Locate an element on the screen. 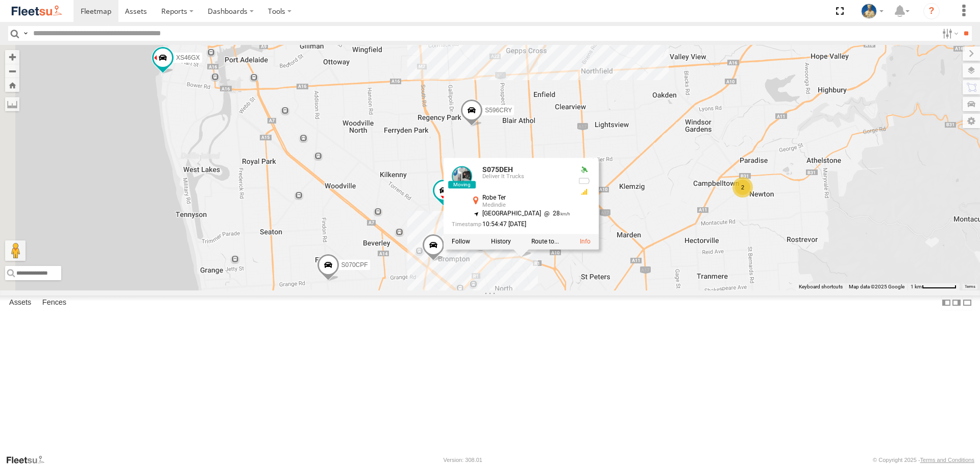 The height and width of the screenshot is (465, 980). img: fleetsu-logo-horizontal.svg is located at coordinates (37, 11).